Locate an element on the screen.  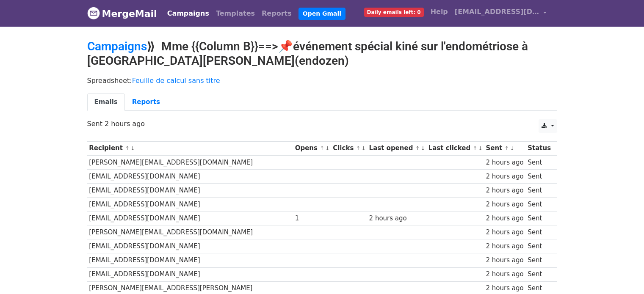
a: MergeMail is located at coordinates (122, 14).